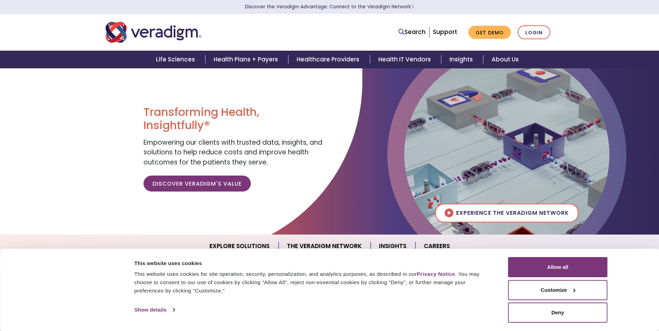 This screenshot has height=331, width=659. What do you see at coordinates (247, 59) in the screenshot?
I see `a: Health Plans + Payers` at bounding box center [247, 59].